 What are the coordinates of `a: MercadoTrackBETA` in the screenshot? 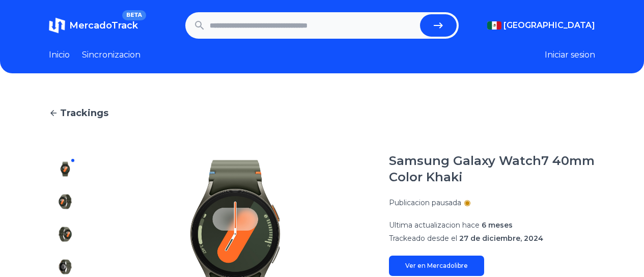 It's located at (93, 26).